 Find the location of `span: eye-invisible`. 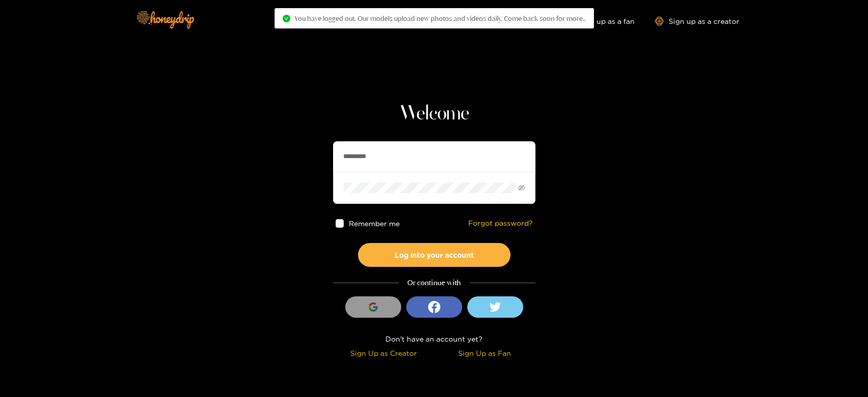

span: eye-invisible is located at coordinates (522, 188).